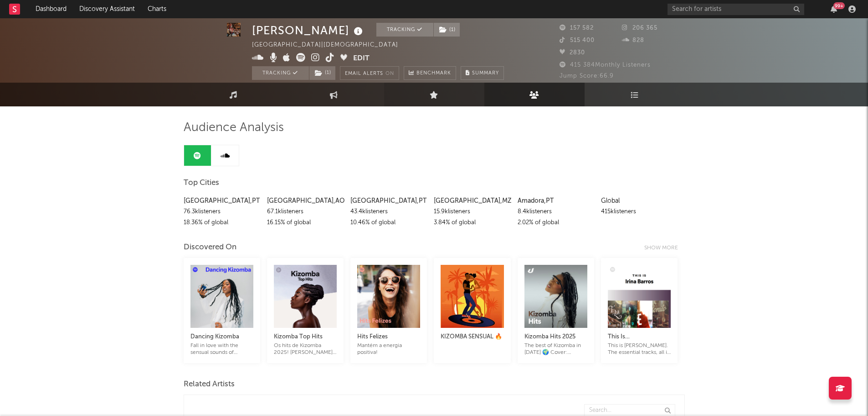 The height and width of the screenshot is (416, 868). What do you see at coordinates (361, 58) in the screenshot?
I see `button: Edit` at bounding box center [361, 58].